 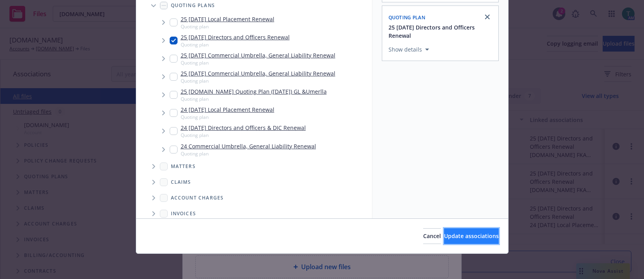 I want to click on button: Show details, so click(x=408, y=50).